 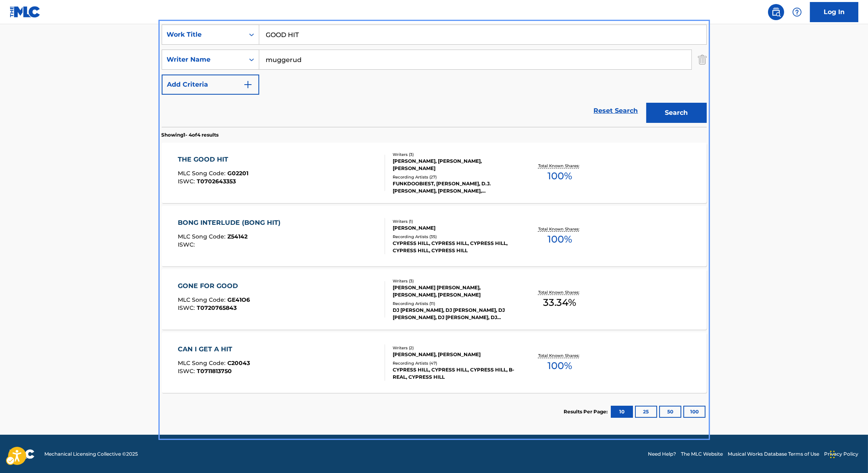 I want to click on a: Musical Works Database Terms of Use, so click(x=773, y=454).